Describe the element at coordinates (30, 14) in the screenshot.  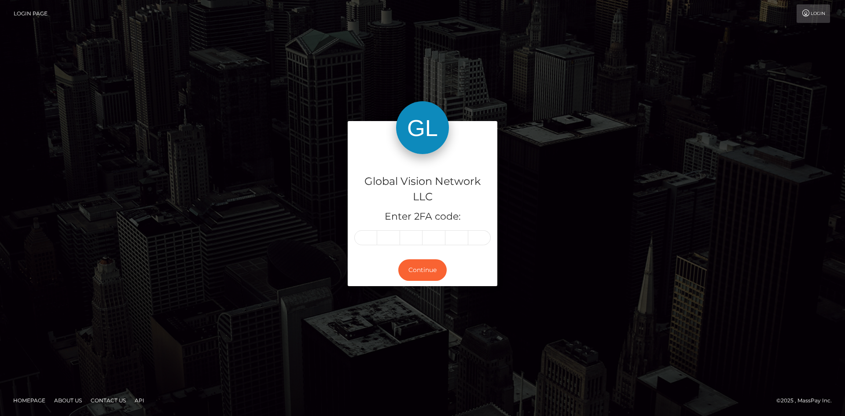
I see `a: Login Page` at that location.